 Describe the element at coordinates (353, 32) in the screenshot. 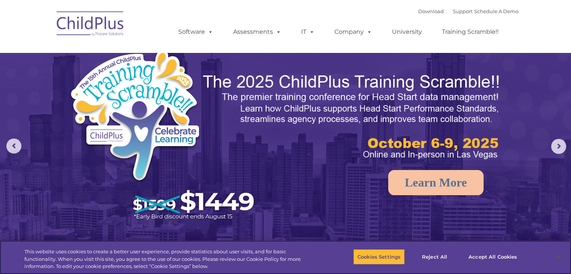

I see `a: Company` at that location.